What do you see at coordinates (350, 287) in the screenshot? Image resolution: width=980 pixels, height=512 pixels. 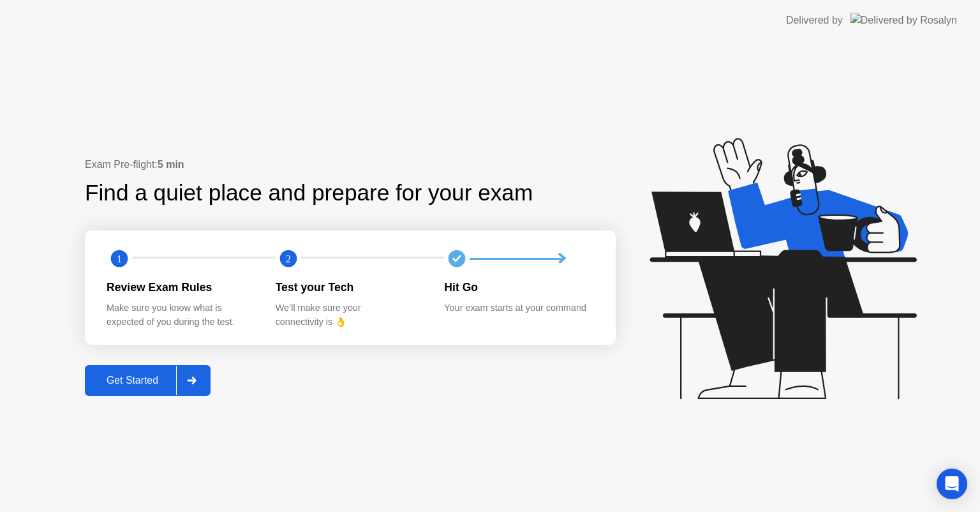 I see `div: Test your Tech` at bounding box center [350, 287].